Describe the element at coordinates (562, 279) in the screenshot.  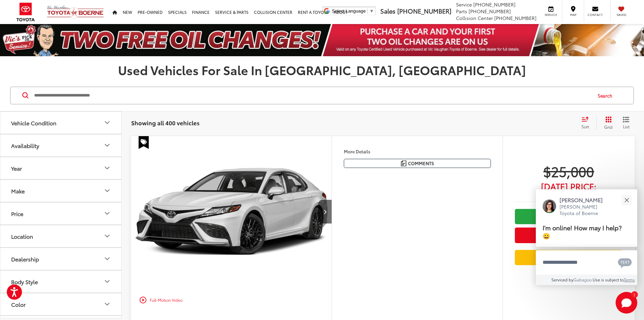
I see `span: Serviced by` at that location.